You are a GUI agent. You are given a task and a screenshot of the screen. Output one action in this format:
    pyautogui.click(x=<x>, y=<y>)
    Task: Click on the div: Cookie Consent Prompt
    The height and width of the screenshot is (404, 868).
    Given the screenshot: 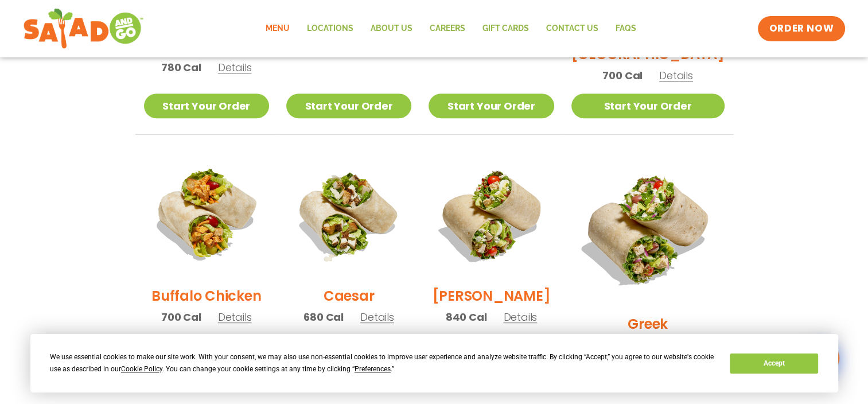 What is the action you would take?
    pyautogui.click(x=434, y=364)
    